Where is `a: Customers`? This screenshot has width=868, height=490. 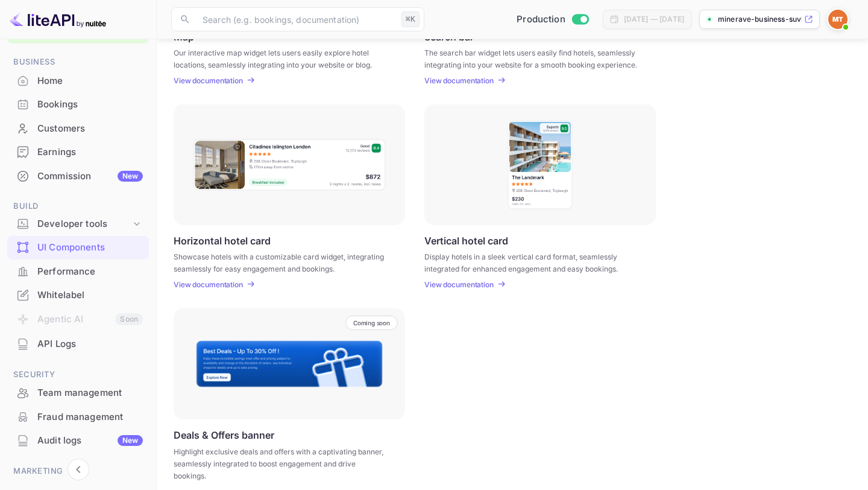
a: Customers is located at coordinates (78, 128).